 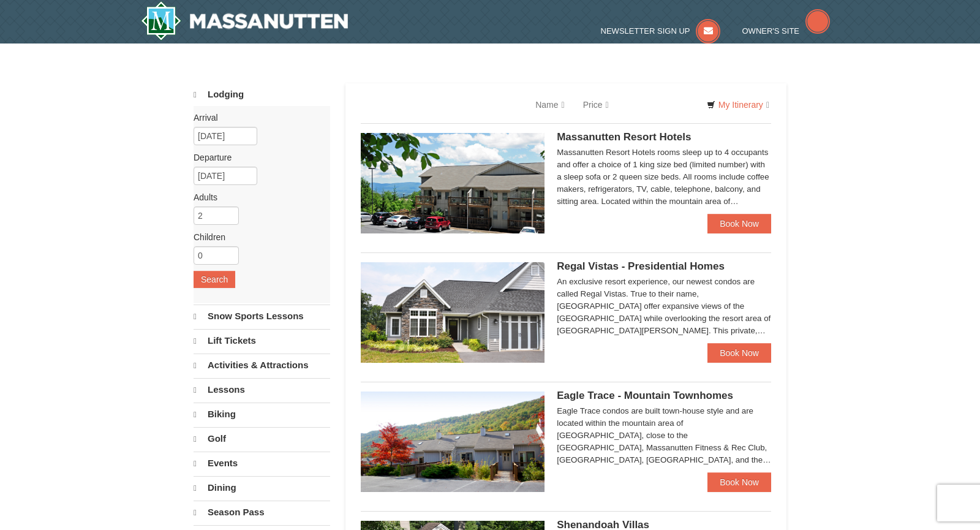 I want to click on a: Biking, so click(x=262, y=414).